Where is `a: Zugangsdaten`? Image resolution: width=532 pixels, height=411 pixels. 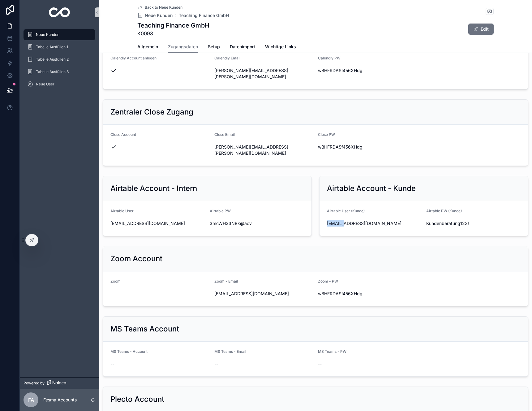
a: Zugangsdaten is located at coordinates (183, 47).